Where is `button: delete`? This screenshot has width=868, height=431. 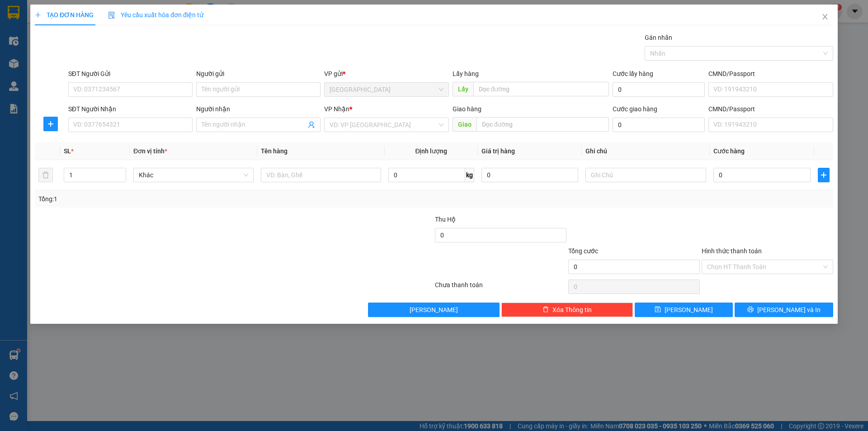 button: delete is located at coordinates (46, 175).